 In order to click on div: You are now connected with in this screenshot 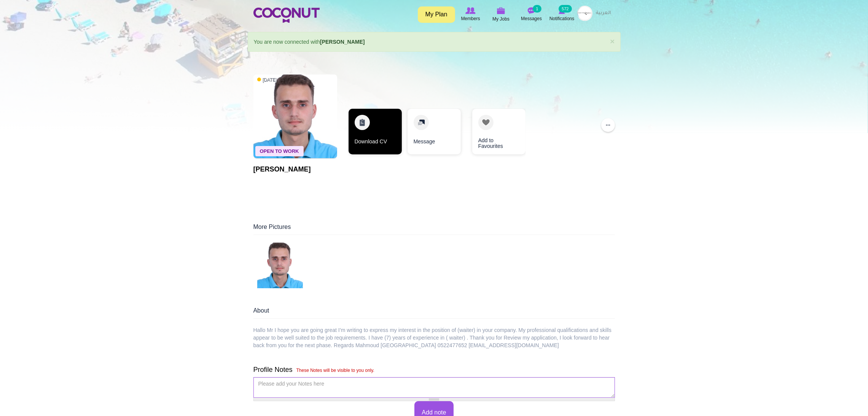, I will do `click(434, 42)`.